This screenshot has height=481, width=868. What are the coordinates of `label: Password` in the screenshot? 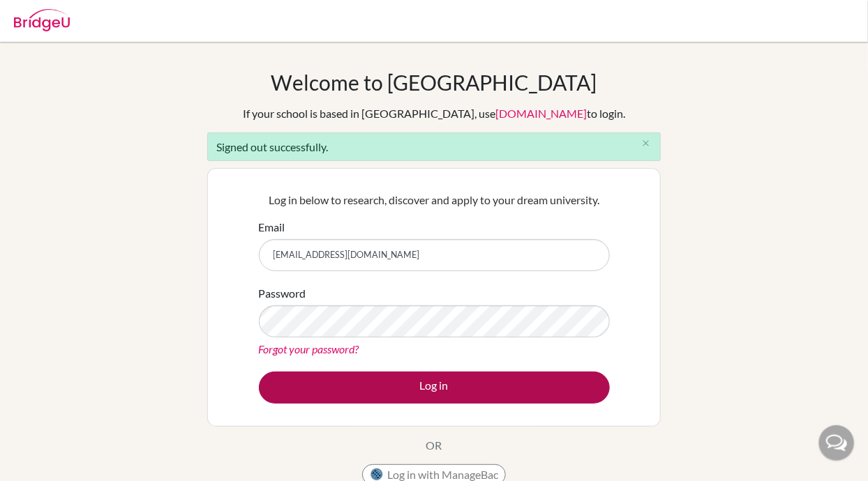 It's located at (283, 293).